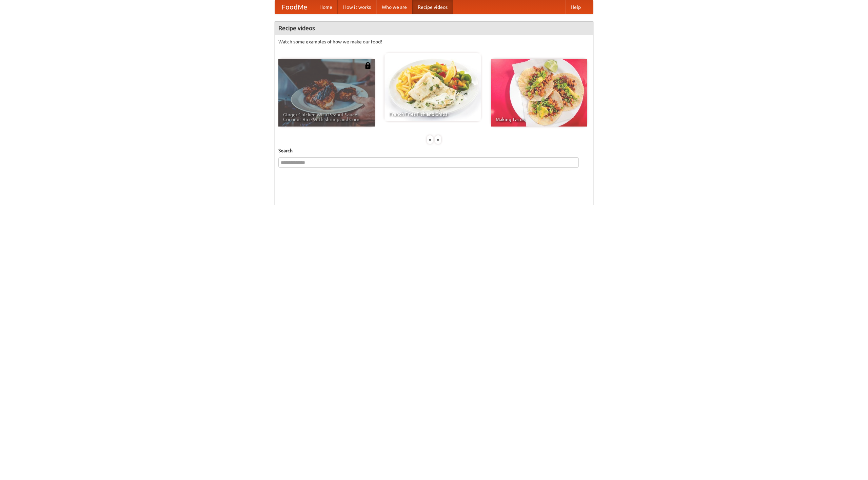  What do you see at coordinates (434, 150) in the screenshot?
I see `h5: Search` at bounding box center [434, 150].